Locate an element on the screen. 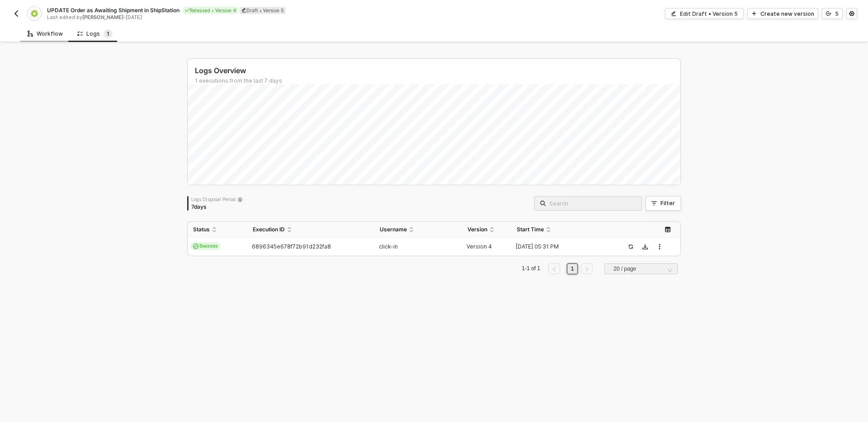  div: Filter is located at coordinates (667, 203).